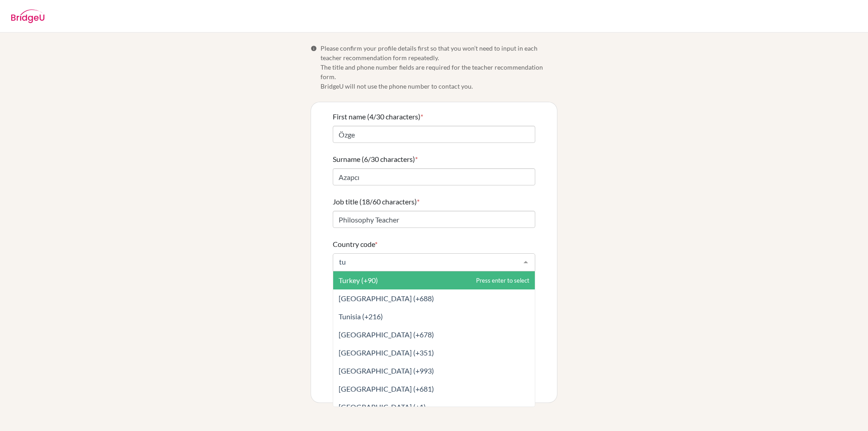 The width and height of the screenshot is (868, 431). Describe the element at coordinates (355, 244) in the screenshot. I see `label: Country code` at that location.